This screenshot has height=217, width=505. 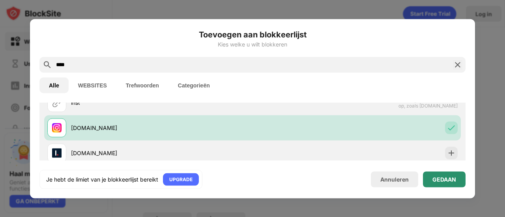 I want to click on div: Kies welke u wilt blokkeren, so click(x=252, y=44).